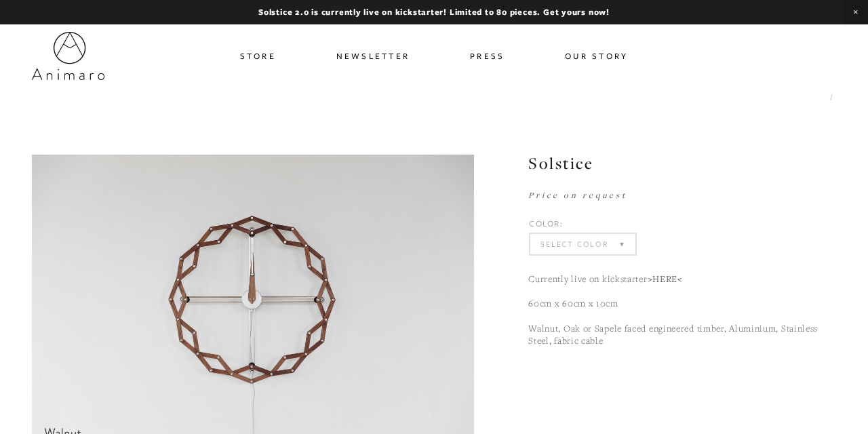  What do you see at coordinates (582, 244) in the screenshot?
I see `select: Select Color` at bounding box center [582, 244].